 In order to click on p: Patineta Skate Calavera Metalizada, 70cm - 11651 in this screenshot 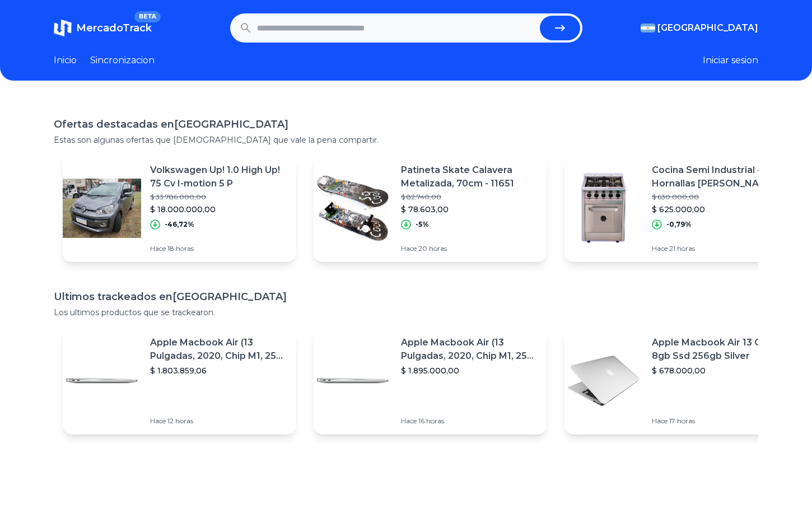, I will do `click(470, 177)`.